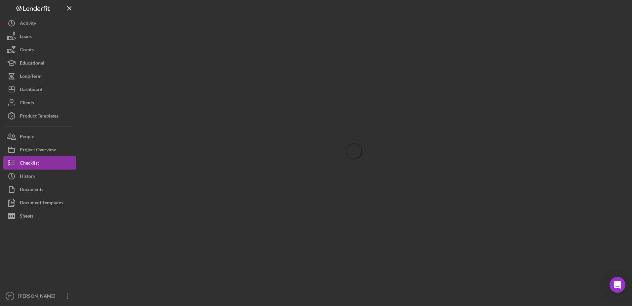 Image resolution: width=632 pixels, height=306 pixels. Describe the element at coordinates (40, 176) in the screenshot. I see `a: History` at that location.